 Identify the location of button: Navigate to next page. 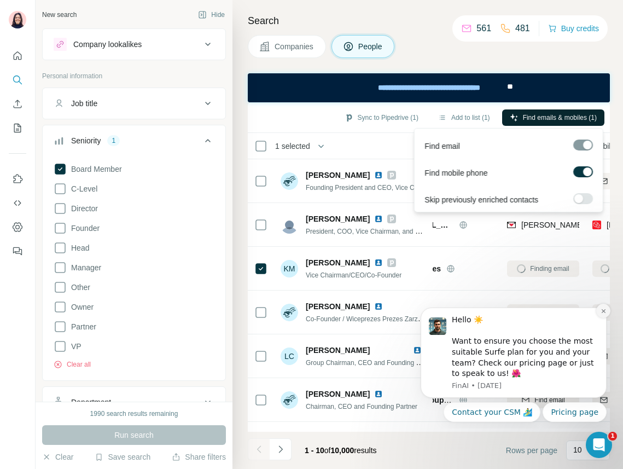
(281, 449).